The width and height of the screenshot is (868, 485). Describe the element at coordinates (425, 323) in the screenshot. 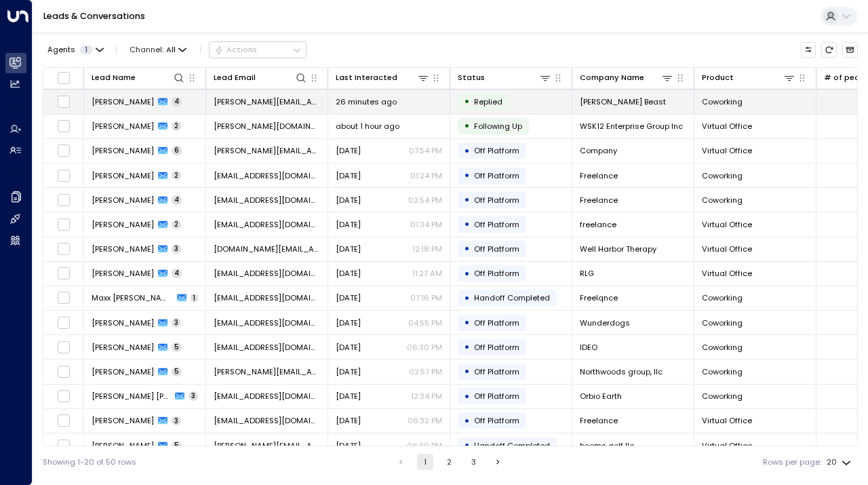

I see `p: 04:55 PM` at that location.